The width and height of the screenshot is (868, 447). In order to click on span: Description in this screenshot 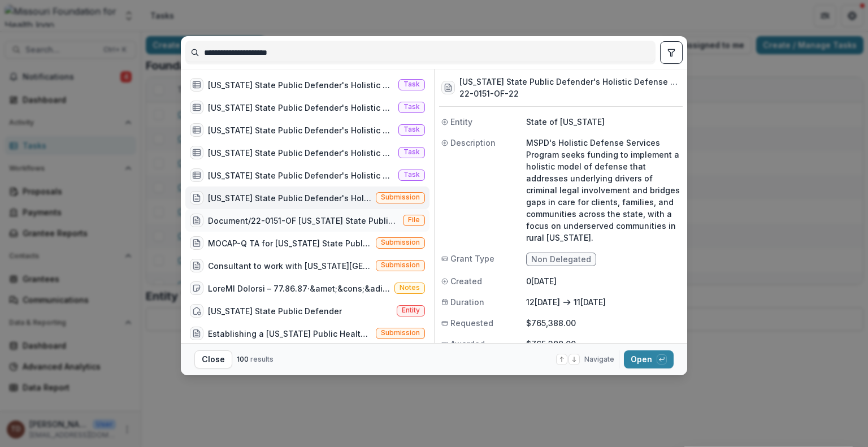, I will do `click(473, 142)`.